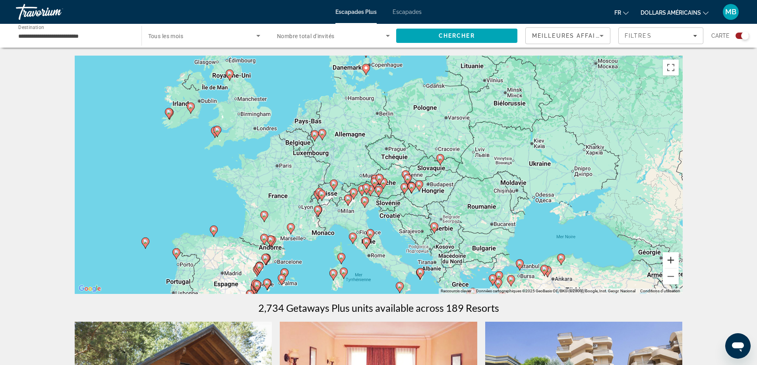 Image resolution: width=757 pixels, height=365 pixels. What do you see at coordinates (90, 289) in the screenshot?
I see `a: Ouvrir cette zone dans Google Maps (dans une nouvelle fenêtre)` at bounding box center [90, 289].